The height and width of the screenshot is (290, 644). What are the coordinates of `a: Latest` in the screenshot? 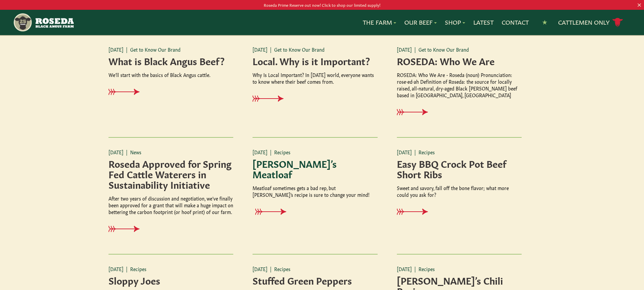 It's located at (483, 23).